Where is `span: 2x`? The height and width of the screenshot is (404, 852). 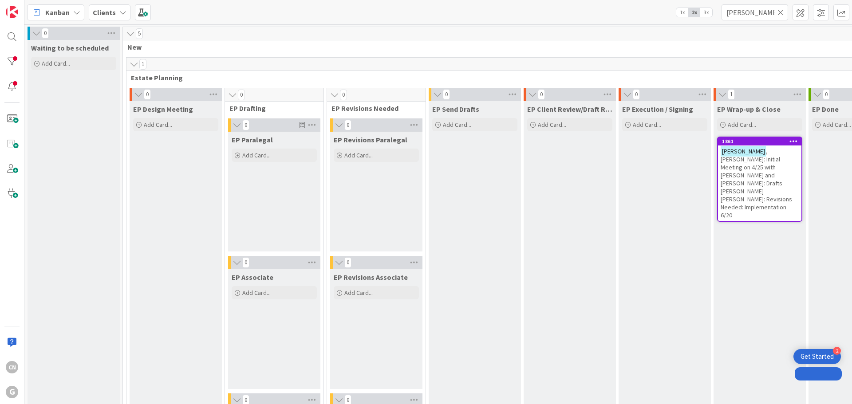 span: 2x is located at coordinates (694, 12).